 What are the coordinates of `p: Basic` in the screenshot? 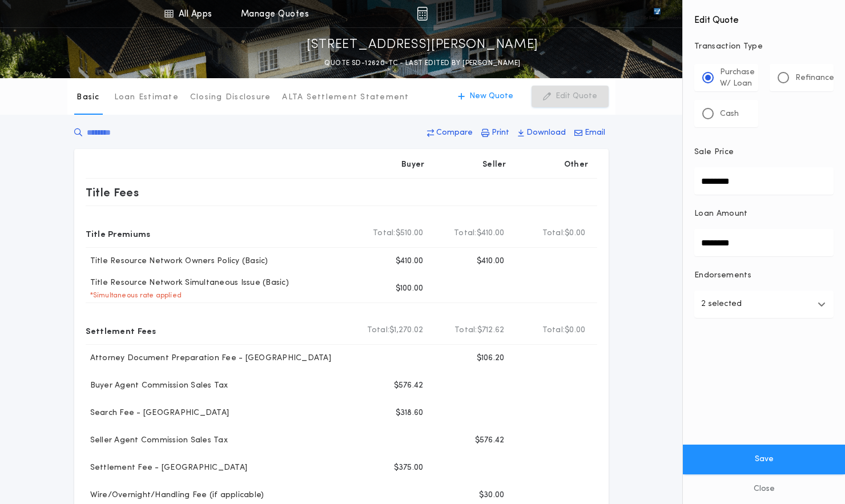 It's located at (88, 98).